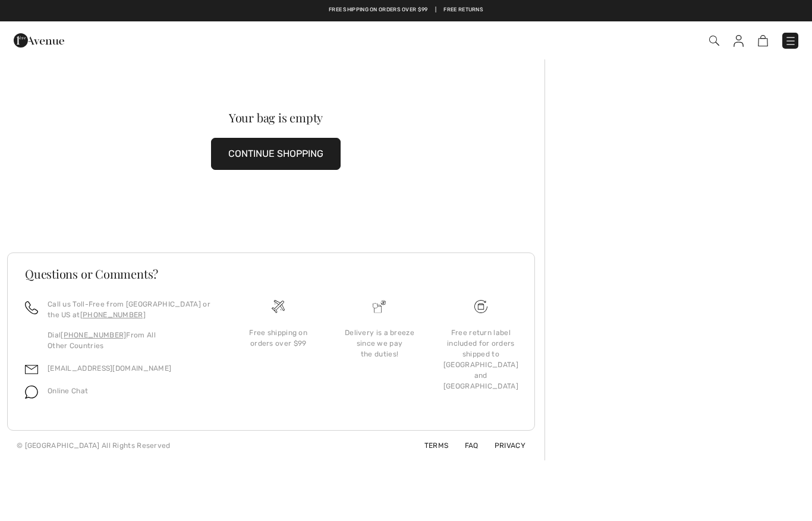  Describe the element at coordinates (429, 446) in the screenshot. I see `a: Terms` at that location.